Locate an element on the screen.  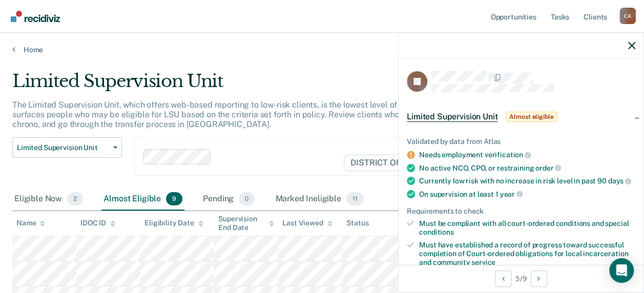
button: Profile dropdown button is located at coordinates (627, 16).